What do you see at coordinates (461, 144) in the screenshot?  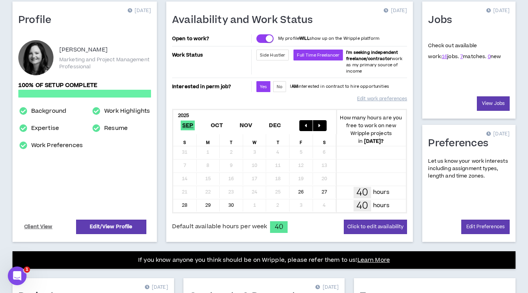 I see `h1: Preferences` at bounding box center [461, 144].